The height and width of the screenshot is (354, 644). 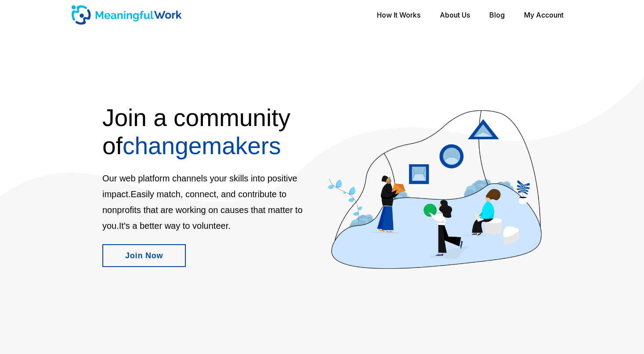 I want to click on a: My Account, so click(x=544, y=15).